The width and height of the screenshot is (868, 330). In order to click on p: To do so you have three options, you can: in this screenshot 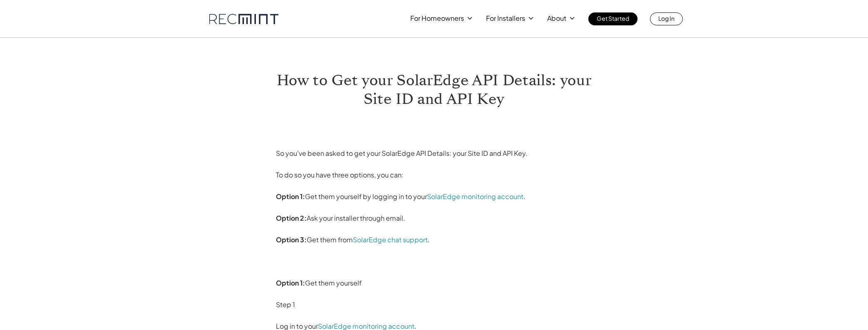, I will do `click(434, 175)`.